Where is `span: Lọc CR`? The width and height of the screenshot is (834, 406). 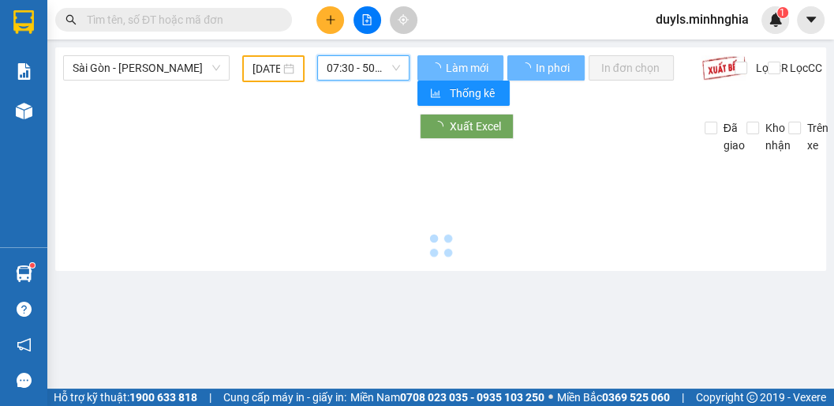 span: Lọc CR is located at coordinates (770, 68).